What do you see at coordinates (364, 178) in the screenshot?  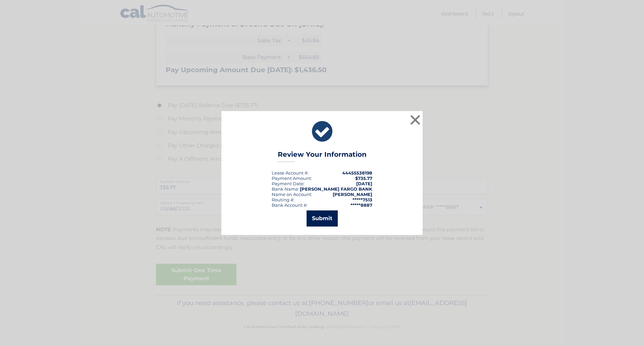 I see `span: $735.77` at bounding box center [364, 178].